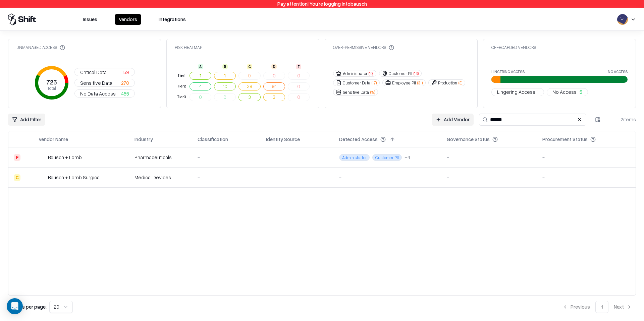 This screenshot has width=644, height=321. I want to click on span: 1, so click(537, 92).